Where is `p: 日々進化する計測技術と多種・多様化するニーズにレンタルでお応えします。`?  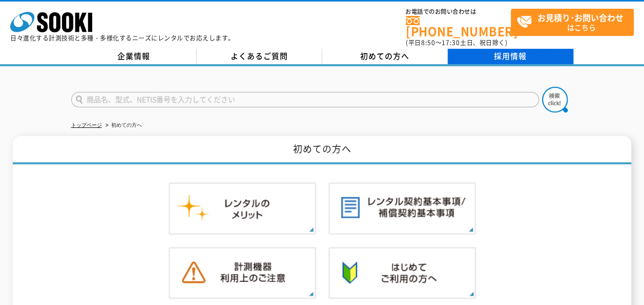
p: 日々進化する計測技術と多種・多様化するニーズにレンタルでお応えします。 is located at coordinates (123, 38).